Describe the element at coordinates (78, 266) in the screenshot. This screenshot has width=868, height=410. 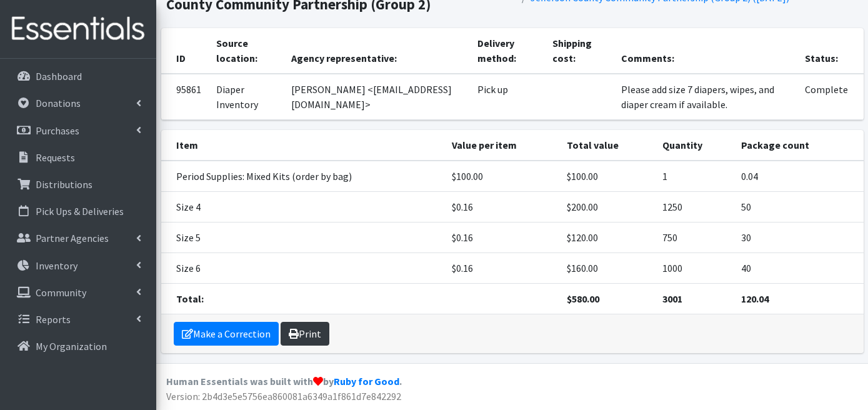
I see `a: Inventory` at that location.